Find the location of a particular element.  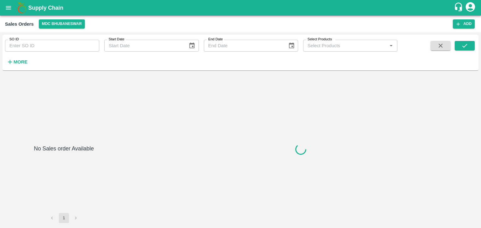

label: Select Products is located at coordinates (320, 39).